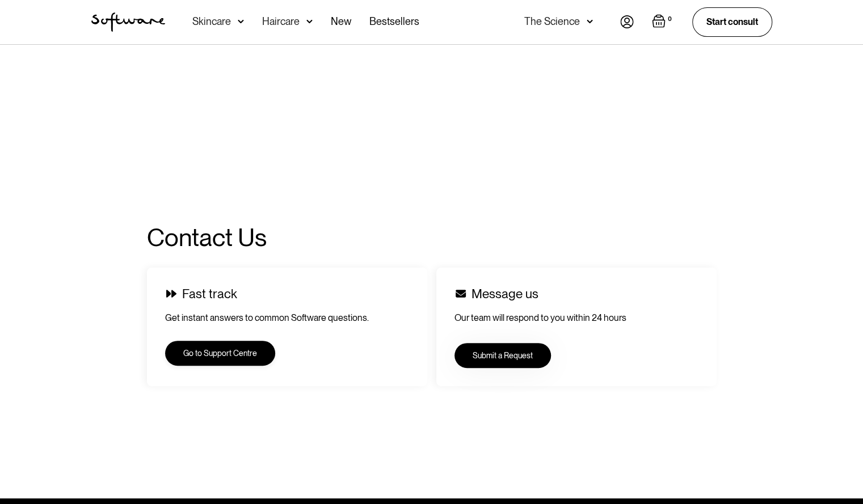  Describe the element at coordinates (210, 294) in the screenshot. I see `div: Fast track` at that location.